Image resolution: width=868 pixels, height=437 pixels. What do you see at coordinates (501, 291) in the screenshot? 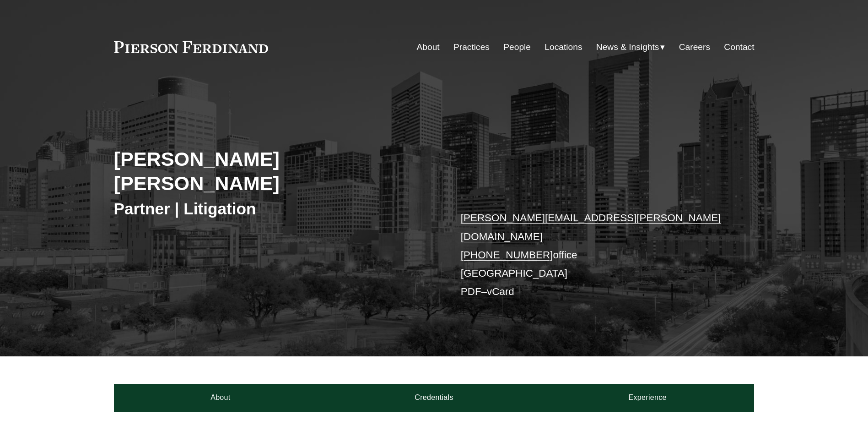
I see `a: vCard` at bounding box center [501, 291].